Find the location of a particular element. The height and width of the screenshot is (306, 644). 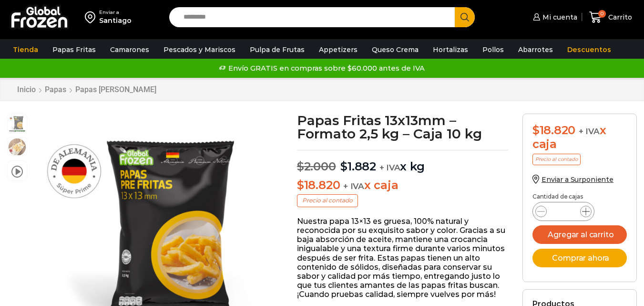

a: Inicio is located at coordinates (26, 89).